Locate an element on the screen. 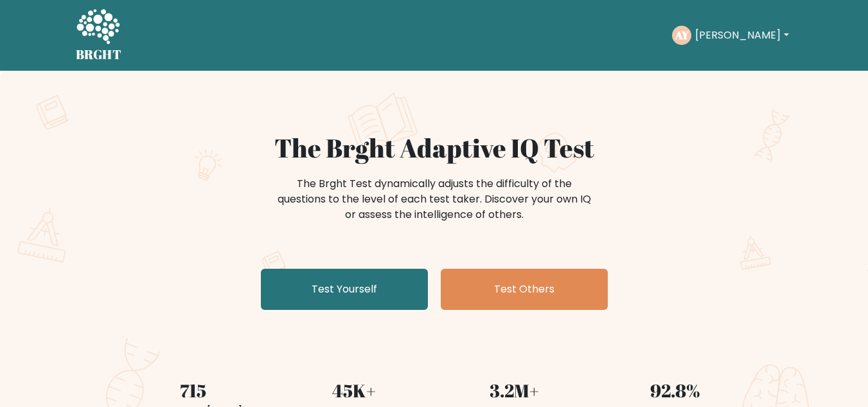 The height and width of the screenshot is (407, 868). div: The Brght Test dynamically adjusts the difficulty of the questions to the level of each test take... is located at coordinates (434, 200).